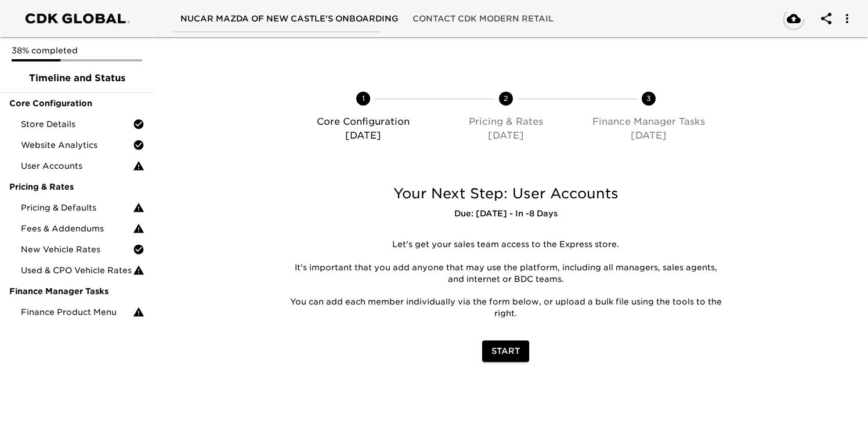  What do you see at coordinates (77, 79) in the screenshot?
I see `span: Timeline and Status` at bounding box center [77, 79].